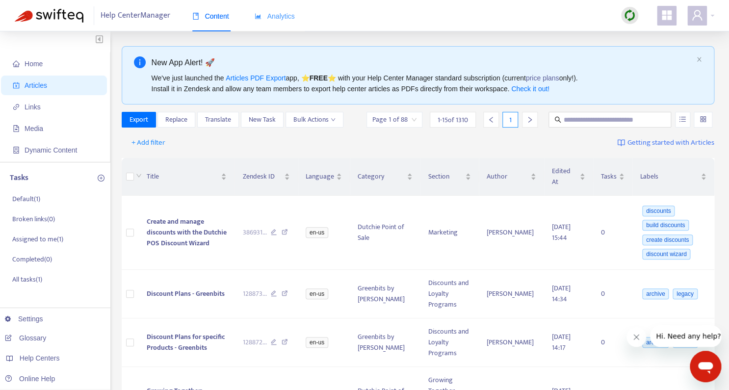 This screenshot has width=729, height=390. What do you see at coordinates (26, 199) in the screenshot?
I see `p: Default ( 1 )` at bounding box center [26, 199].